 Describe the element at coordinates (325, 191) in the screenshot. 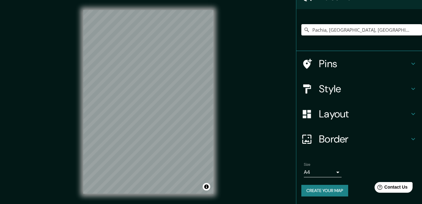

I see `button: Create your map` at that location.